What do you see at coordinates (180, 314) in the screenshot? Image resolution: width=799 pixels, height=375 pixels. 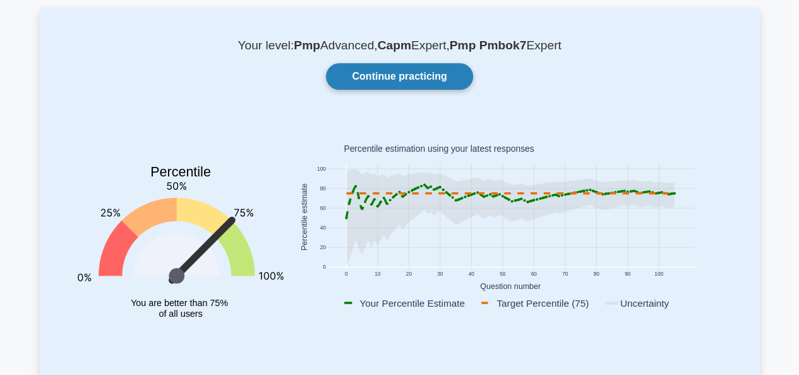 I see `tspan: of all users` at bounding box center [180, 314].